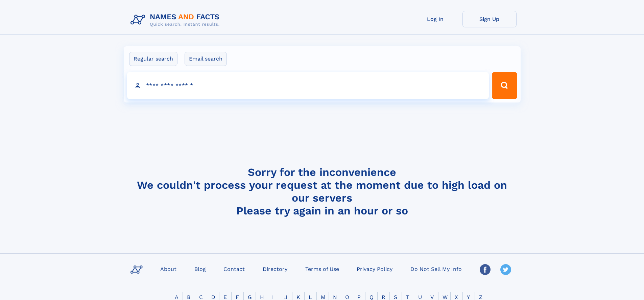 This screenshot has width=644, height=300. I want to click on a: Terms of Use, so click(322, 268).